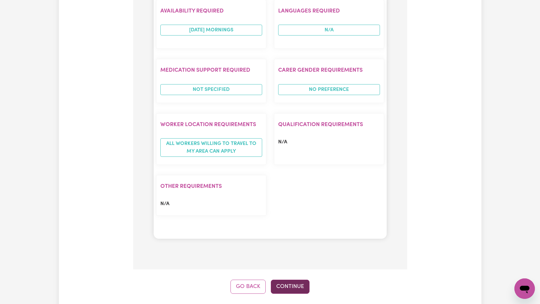  Describe the element at coordinates (211, 186) in the screenshot. I see `h2: Other requirements` at that location.